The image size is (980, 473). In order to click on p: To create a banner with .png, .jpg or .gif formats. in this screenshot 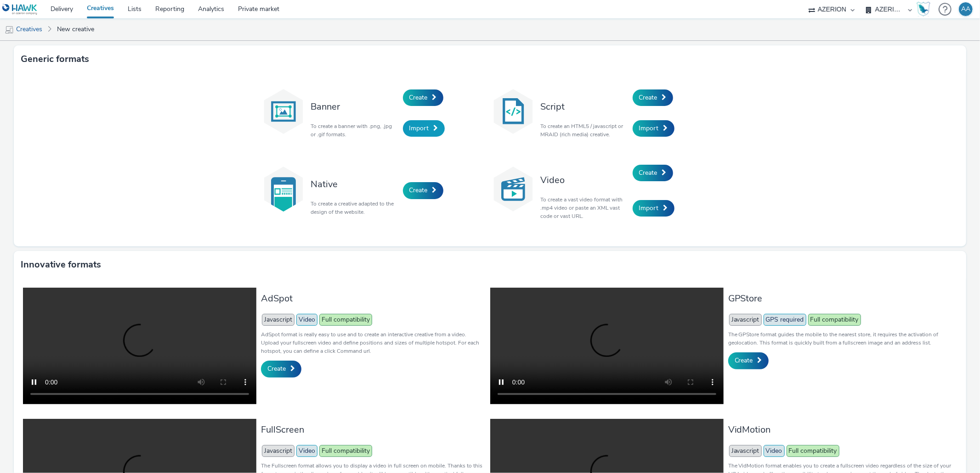, I will do `click(355, 131)`.